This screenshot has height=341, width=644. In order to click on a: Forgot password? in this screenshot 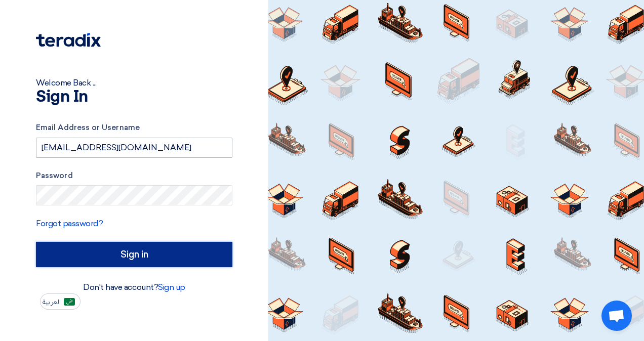, I will do `click(70, 223)`.